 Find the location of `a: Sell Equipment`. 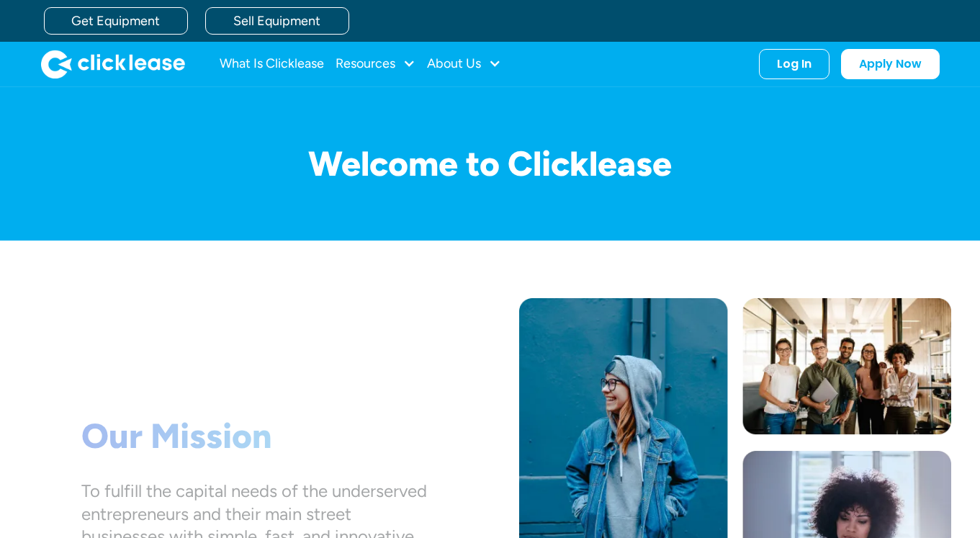

a: Sell Equipment is located at coordinates (277, 21).